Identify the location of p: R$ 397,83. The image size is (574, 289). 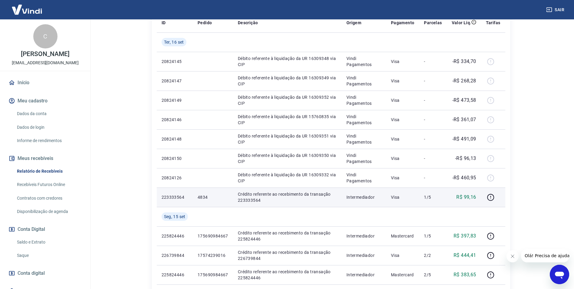
(465, 236).